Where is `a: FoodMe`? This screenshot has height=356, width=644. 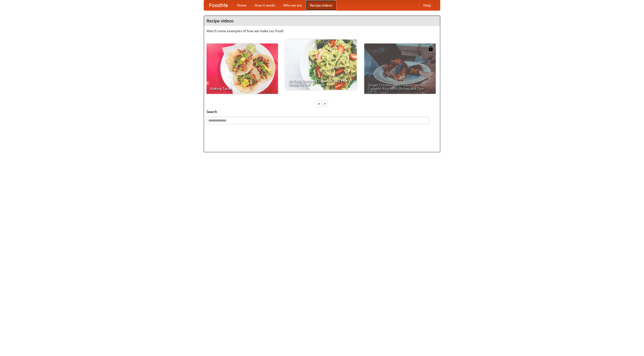
a: FoodMe is located at coordinates (218, 5).